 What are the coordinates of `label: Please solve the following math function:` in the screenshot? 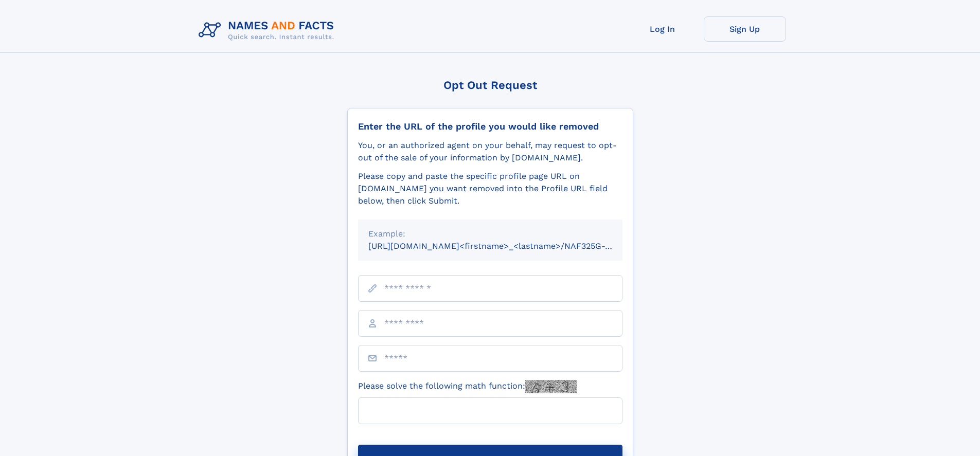 It's located at (467, 387).